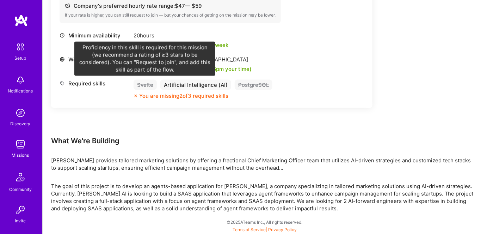 This screenshot has width=487, height=234. What do you see at coordinates (184, 96) in the screenshot?
I see `div: You are missing 2 of 3 required skills` at bounding box center [184, 96].